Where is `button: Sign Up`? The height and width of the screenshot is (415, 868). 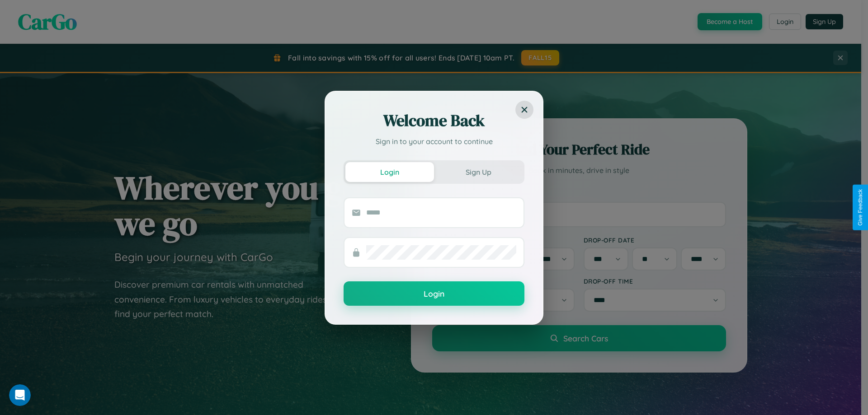
button: Sign Up is located at coordinates (479, 172).